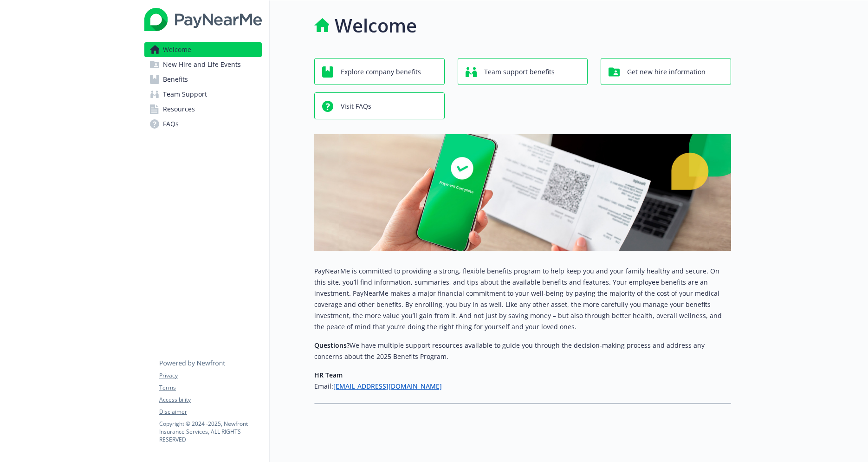 The width and height of the screenshot is (868, 462). Describe the element at coordinates (210, 431) in the screenshot. I see `p: Copyright © 2024 - 2025 , Newfront Insurance Services, ALL RIGHTS RESERVED` at that location.